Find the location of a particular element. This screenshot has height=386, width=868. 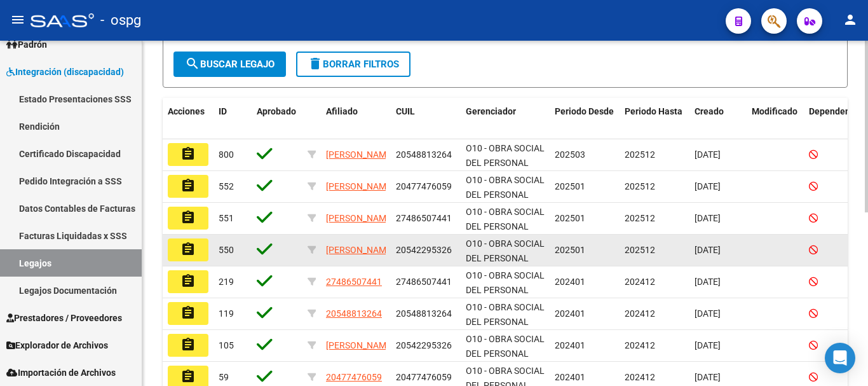

datatable-header-cell: Gerenciador is located at coordinates (505, 119).